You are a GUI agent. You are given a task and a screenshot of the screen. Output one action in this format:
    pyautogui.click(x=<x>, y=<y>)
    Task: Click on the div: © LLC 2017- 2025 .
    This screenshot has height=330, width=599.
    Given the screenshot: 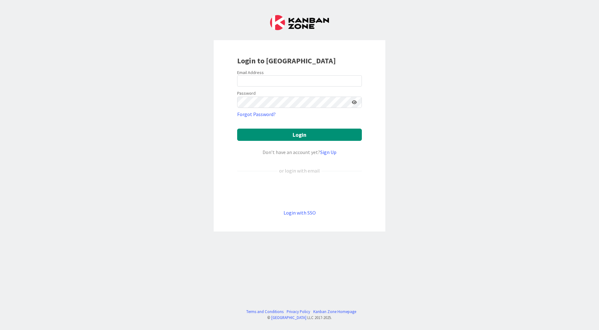 What is the action you would take?
    pyautogui.click(x=300, y=317)
    